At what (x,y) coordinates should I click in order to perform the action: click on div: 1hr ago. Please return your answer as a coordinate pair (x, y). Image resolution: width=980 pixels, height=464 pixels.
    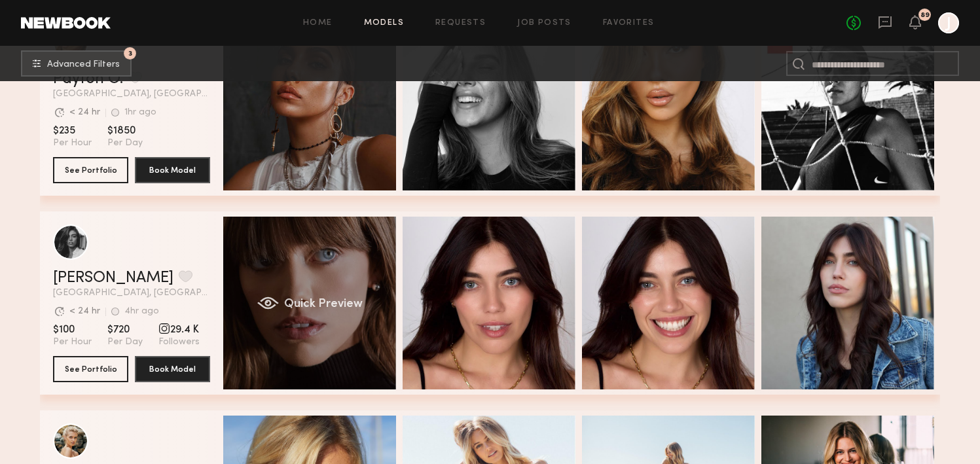
    Looking at the image, I should click on (140, 113).